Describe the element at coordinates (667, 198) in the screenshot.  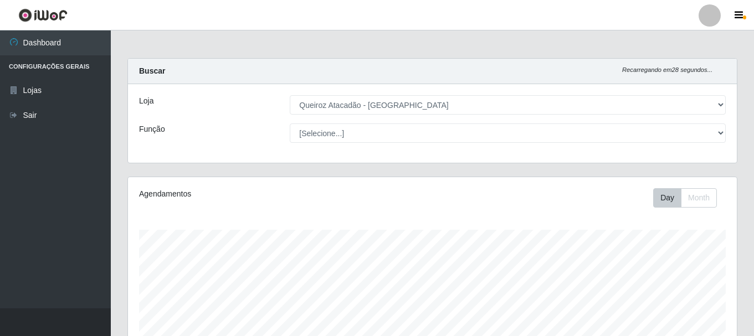
I see `button: Day` at that location.